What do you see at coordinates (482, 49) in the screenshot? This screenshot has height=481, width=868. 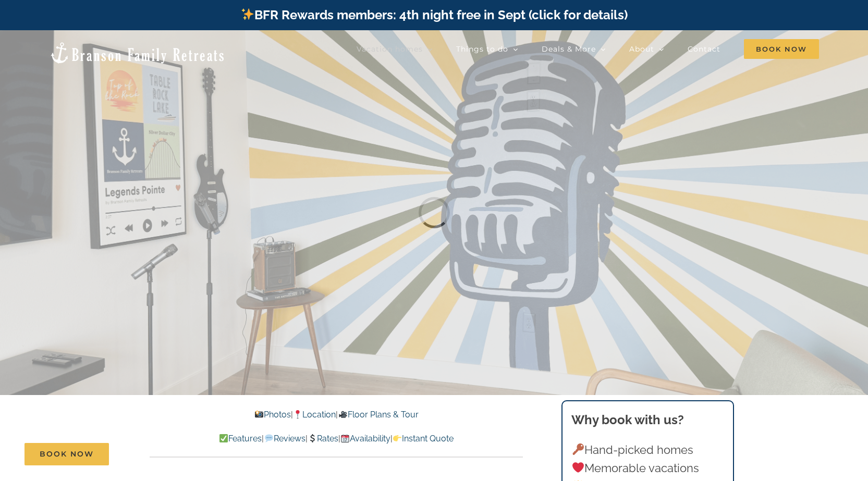 I see `span: Things to do` at bounding box center [482, 49].